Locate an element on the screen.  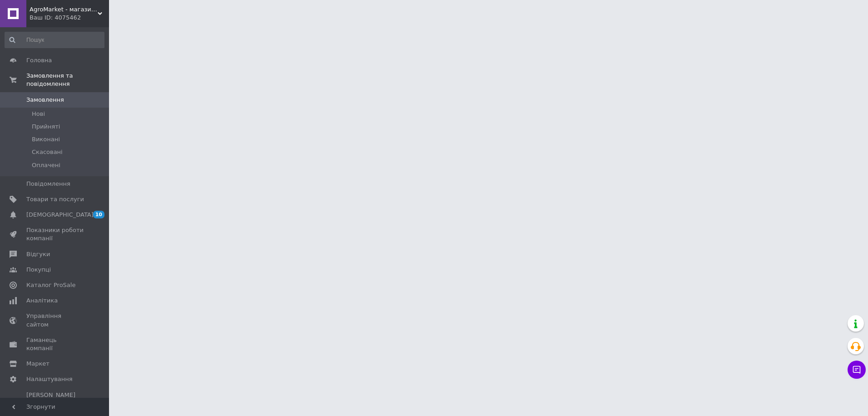
span: Оплачені is located at coordinates (46, 166).